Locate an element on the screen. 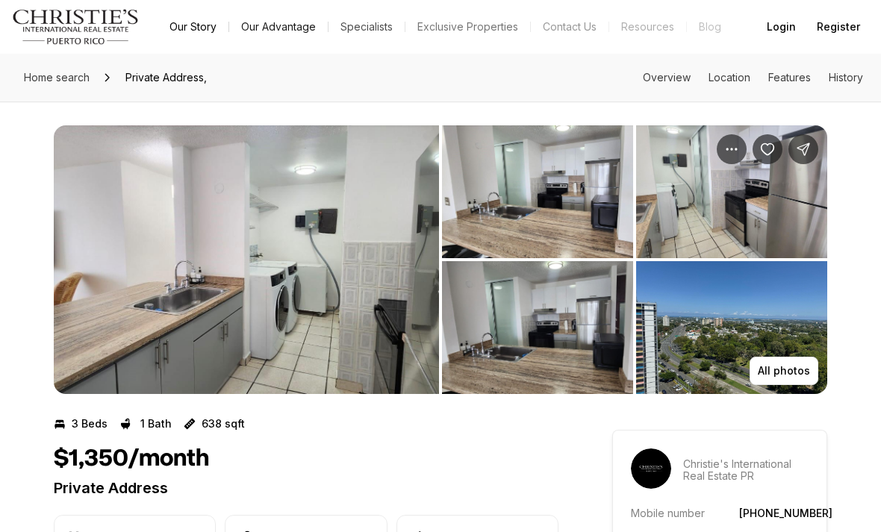 This screenshot has width=881, height=532. a: Exclusive Properties is located at coordinates (467, 27).